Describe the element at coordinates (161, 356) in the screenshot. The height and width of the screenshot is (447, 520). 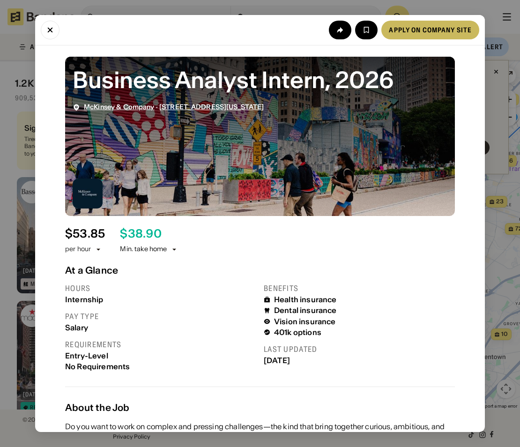
I see `div: Entry-Level` at that location.